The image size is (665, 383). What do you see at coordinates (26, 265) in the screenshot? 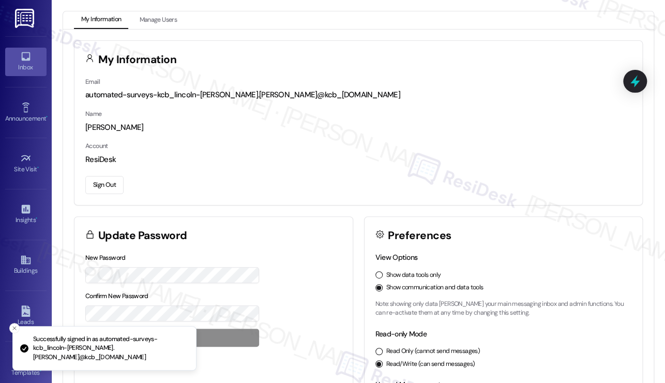
I see `a: Buildings` at bounding box center [26, 265].